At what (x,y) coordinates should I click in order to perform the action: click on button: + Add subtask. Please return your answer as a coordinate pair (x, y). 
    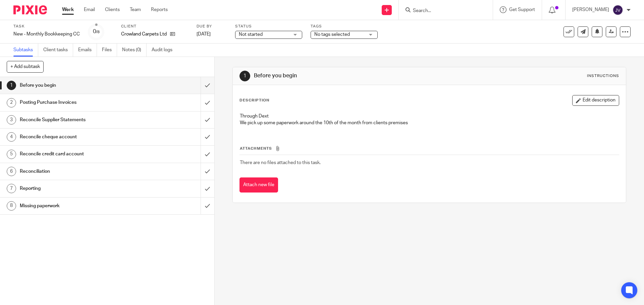
    Looking at the image, I should click on (25, 66).